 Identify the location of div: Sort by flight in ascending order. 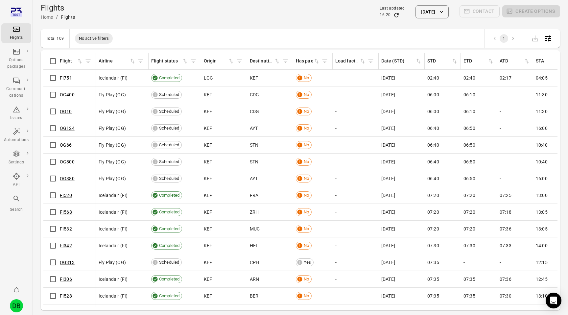
(71, 61).